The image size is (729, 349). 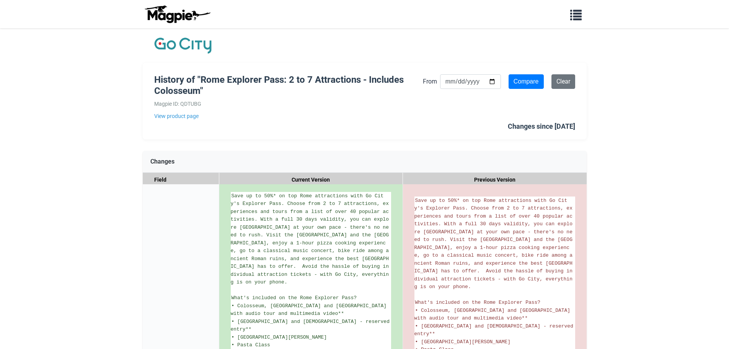 I want to click on label: From, so click(x=430, y=82).